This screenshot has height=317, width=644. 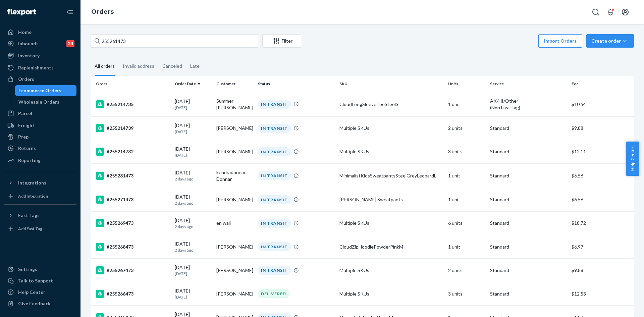 What do you see at coordinates (610, 12) in the screenshot?
I see `button: Open notifications` at bounding box center [610, 12].